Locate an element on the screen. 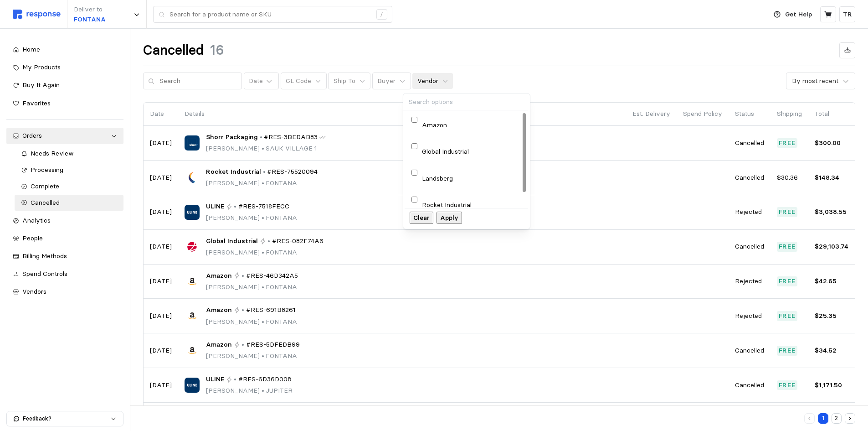 This screenshot has width=868, height=431. a: People is located at coordinates (65, 239).